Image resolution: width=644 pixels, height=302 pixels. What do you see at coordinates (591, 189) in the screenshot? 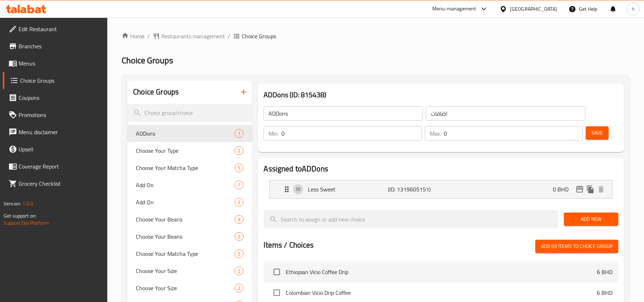
I see `button: duplicate` at bounding box center [591, 189].